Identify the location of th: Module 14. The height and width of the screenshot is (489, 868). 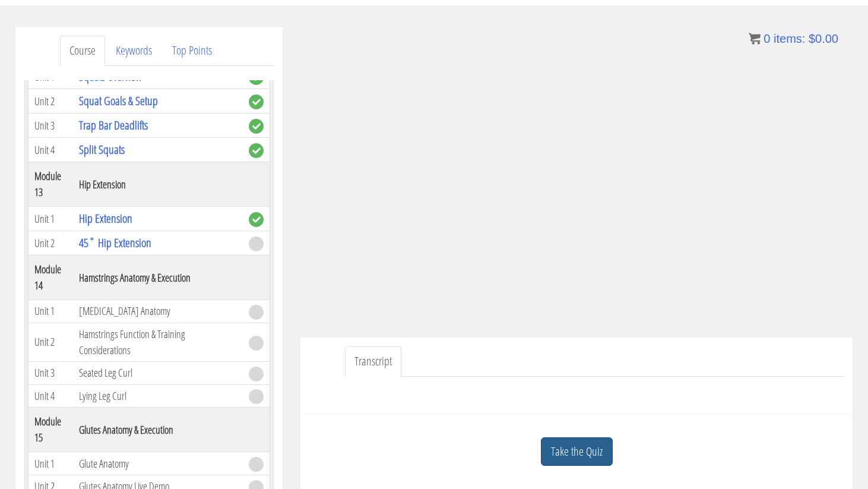
(51, 277).